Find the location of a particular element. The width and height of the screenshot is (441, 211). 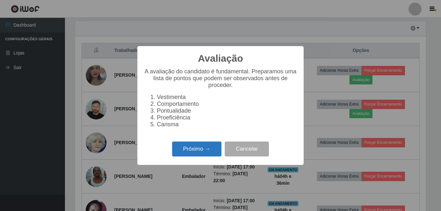

li: Comportamento is located at coordinates (227, 104).